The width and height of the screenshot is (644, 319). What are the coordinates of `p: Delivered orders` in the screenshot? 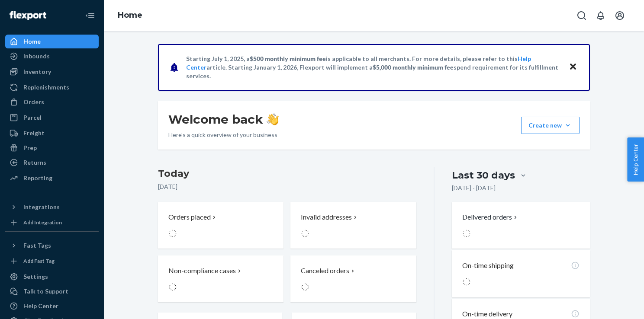 It's located at (491, 218).